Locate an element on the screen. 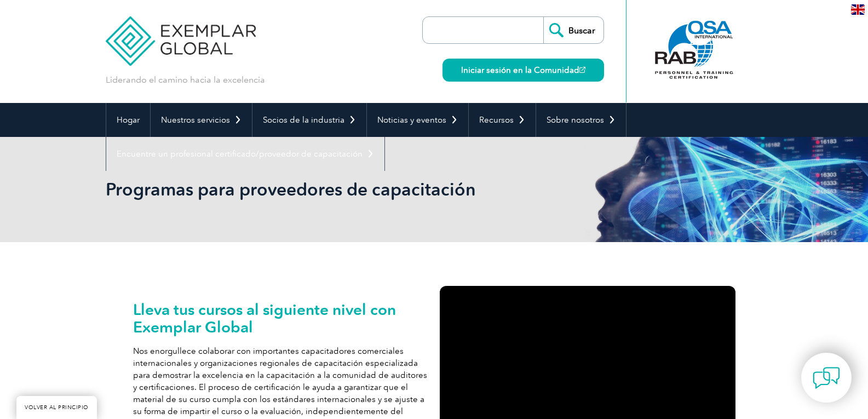 Image resolution: width=868 pixels, height=419 pixels. a: VOLVER AL PRINCIPIO is located at coordinates (56, 407).